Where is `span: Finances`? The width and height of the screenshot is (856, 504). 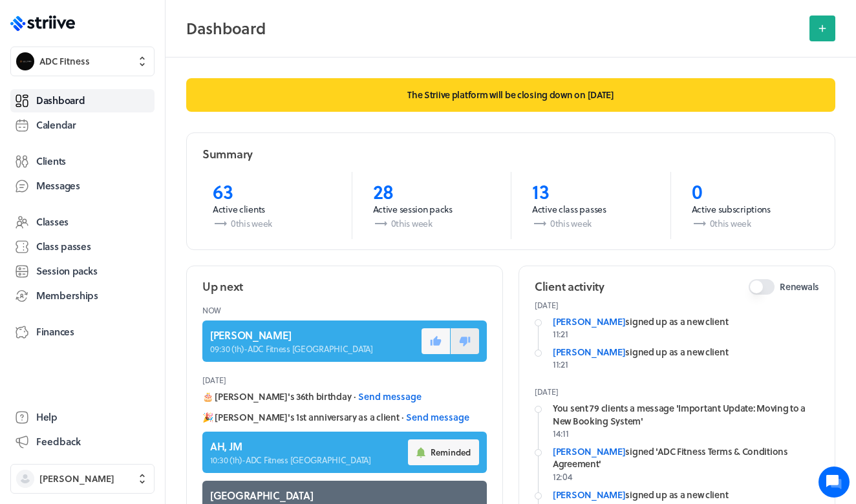 span: Finances is located at coordinates (55, 331).